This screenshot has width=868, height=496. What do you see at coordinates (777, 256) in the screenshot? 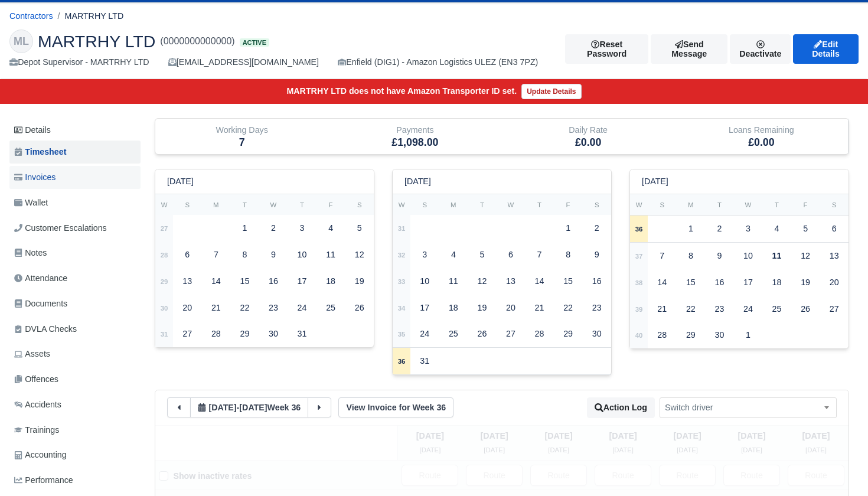
I see `strong: 11` at bounding box center [777, 256].